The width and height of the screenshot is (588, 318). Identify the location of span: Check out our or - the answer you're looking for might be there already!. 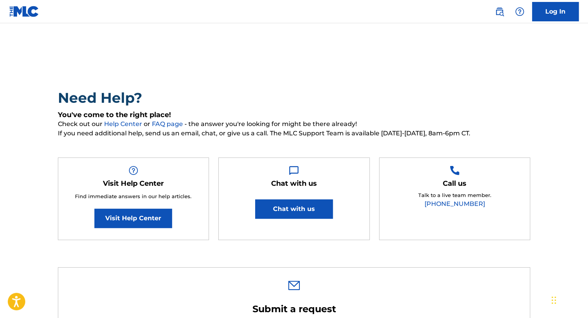
(294, 124).